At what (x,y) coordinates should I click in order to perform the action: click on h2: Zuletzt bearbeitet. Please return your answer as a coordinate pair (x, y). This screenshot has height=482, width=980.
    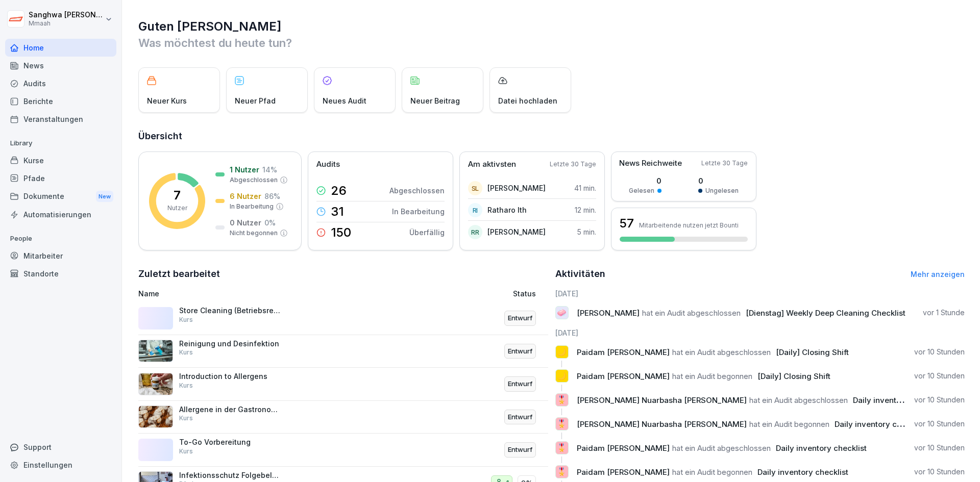
    Looking at the image, I should click on (343, 274).